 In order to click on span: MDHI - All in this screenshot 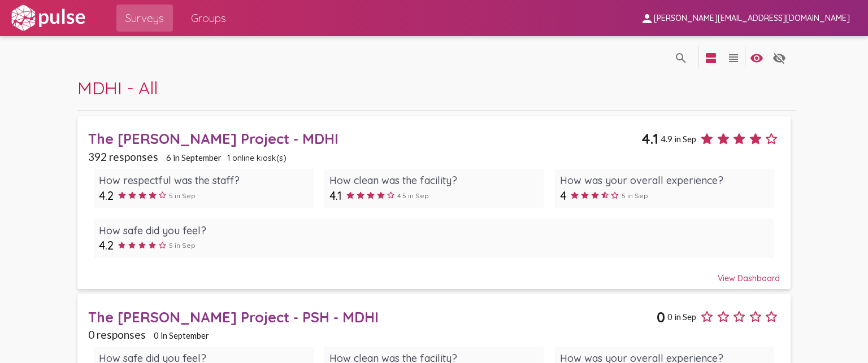, I will do `click(117, 87)`.